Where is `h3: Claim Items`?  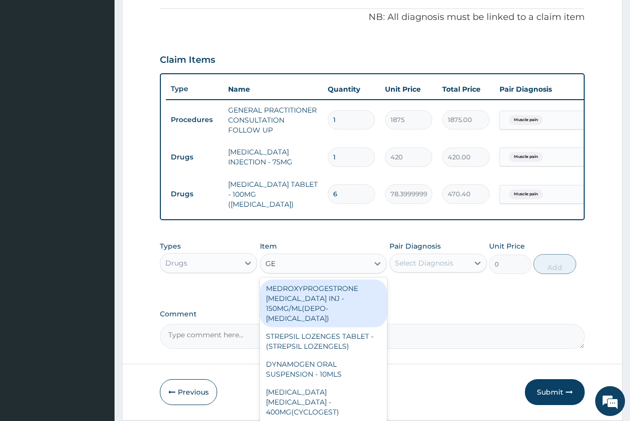 h3: Claim Items is located at coordinates (187, 60).